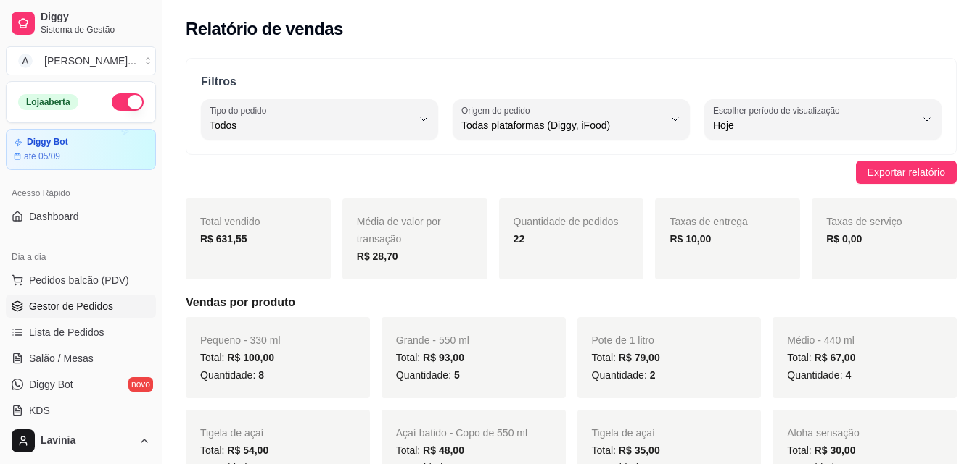 This screenshot has width=980, height=464. What do you see at coordinates (461, 434) in the screenshot?
I see `span: Açaí batido - Copo de 550 ml` at bounding box center [461, 434].